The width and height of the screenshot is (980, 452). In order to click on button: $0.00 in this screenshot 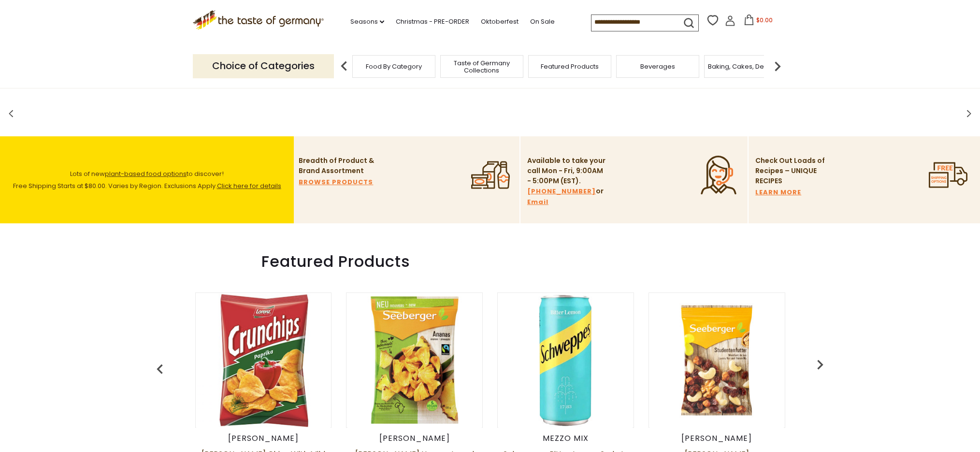, I will do `click(758, 22)`.